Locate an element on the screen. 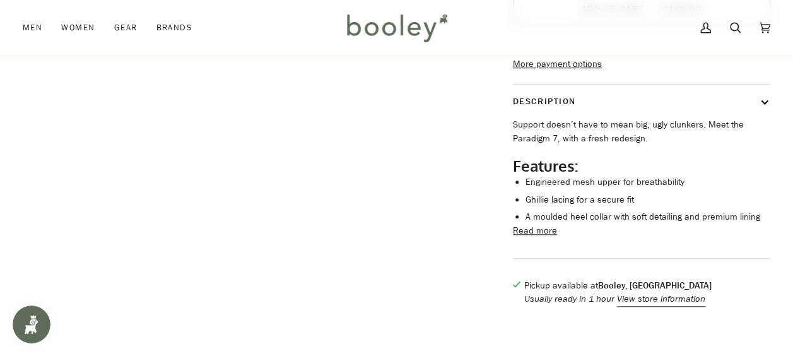 This screenshot has width=793, height=356. p: Usually ready in 1 hour is located at coordinates (618, 299).